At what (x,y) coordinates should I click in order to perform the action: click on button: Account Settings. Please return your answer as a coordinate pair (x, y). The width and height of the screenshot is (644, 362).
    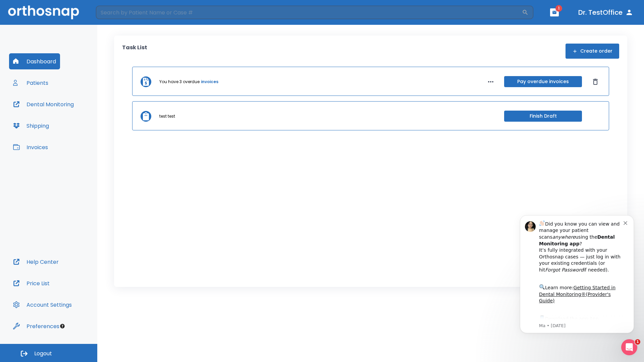
    Looking at the image, I should click on (42, 305).